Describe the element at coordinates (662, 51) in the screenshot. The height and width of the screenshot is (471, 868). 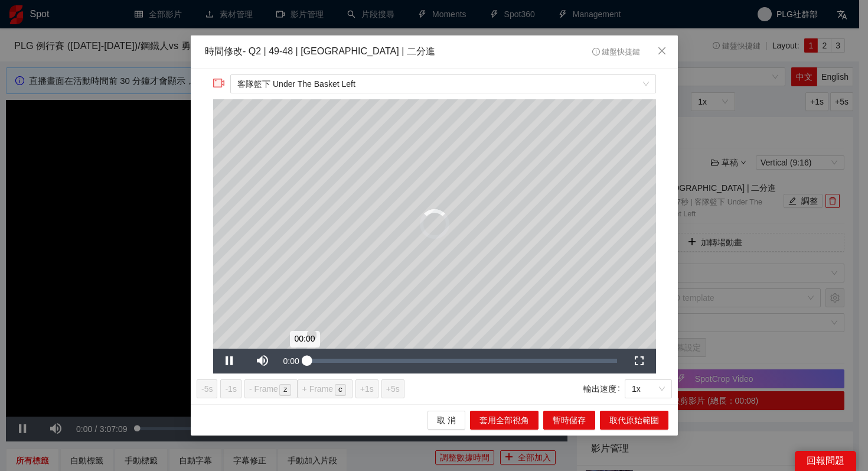
I see `span: close` at that location.